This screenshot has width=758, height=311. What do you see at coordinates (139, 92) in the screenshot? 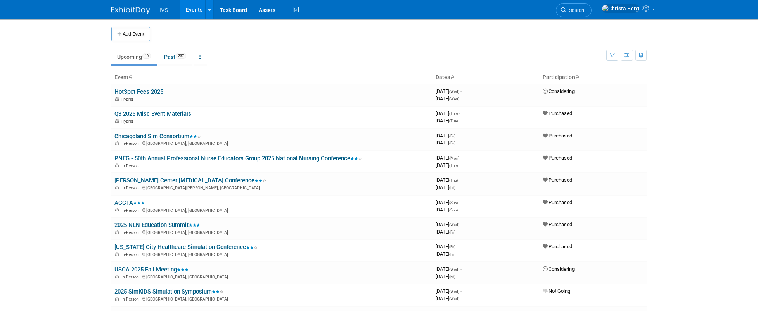
I see `a: HotSpot Fees 2025` at bounding box center [139, 92].